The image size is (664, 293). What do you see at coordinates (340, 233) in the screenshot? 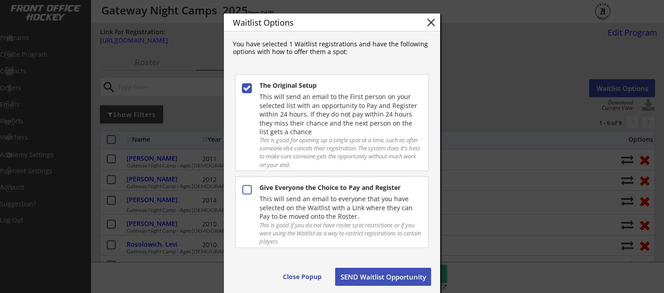
I see `div: This is good if you do not have roster spot restrictions or if you were using the Waitlist as a w...` at bounding box center [340, 233].